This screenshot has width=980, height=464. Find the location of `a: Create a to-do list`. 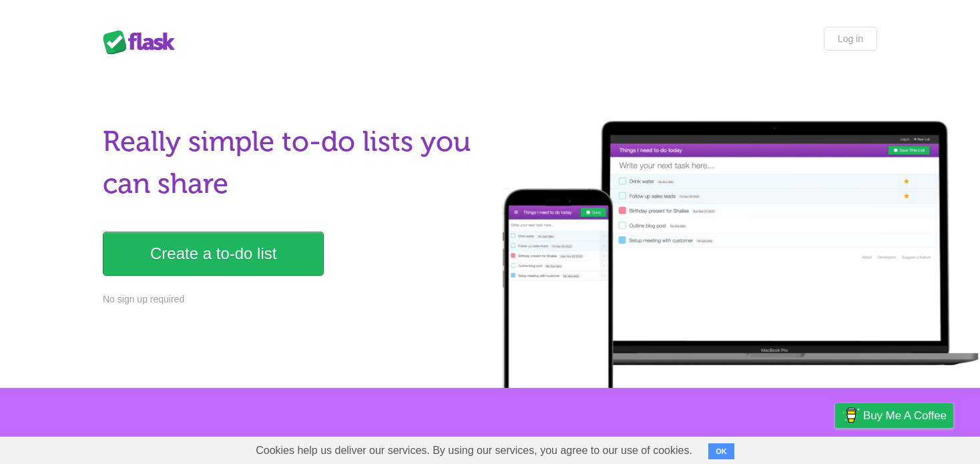

a: Create a to-do list is located at coordinates (213, 254).